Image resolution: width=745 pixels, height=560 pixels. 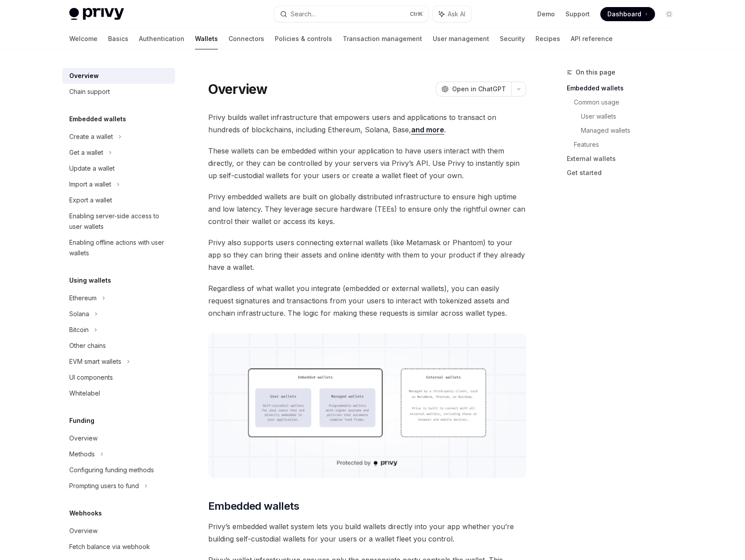 I want to click on h5: Using wallets, so click(x=90, y=280).